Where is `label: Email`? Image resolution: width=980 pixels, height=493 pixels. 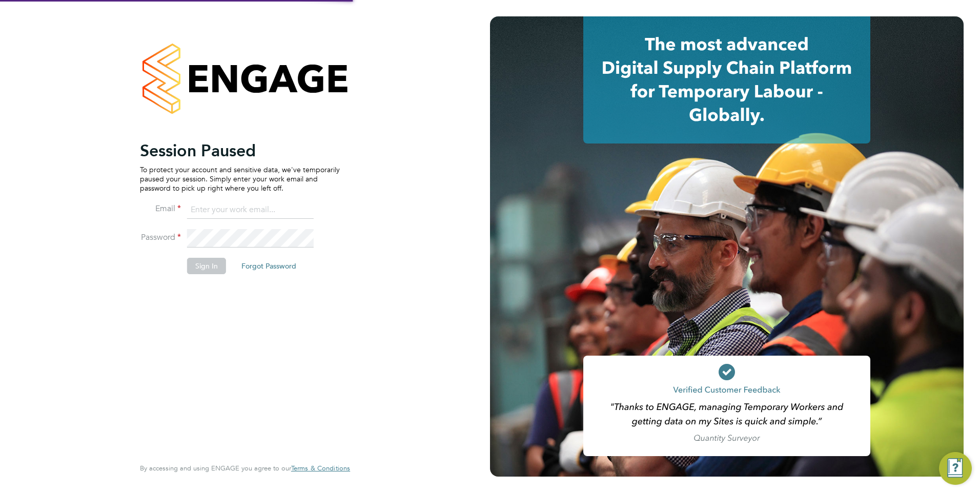
label: Email is located at coordinates (160, 209).